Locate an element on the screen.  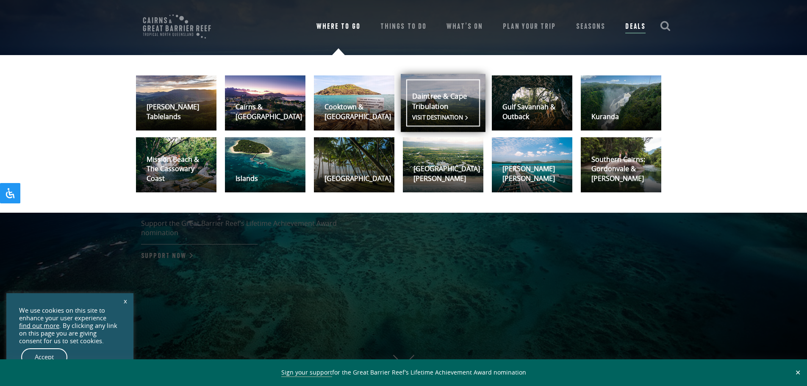
a: Things To Do is located at coordinates (403, 27).